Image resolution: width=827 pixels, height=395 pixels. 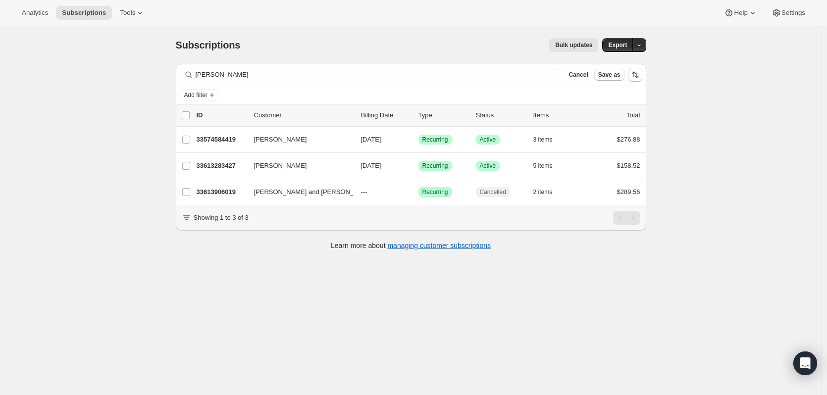 What do you see at coordinates (741, 13) in the screenshot?
I see `span: Help` at bounding box center [741, 13].